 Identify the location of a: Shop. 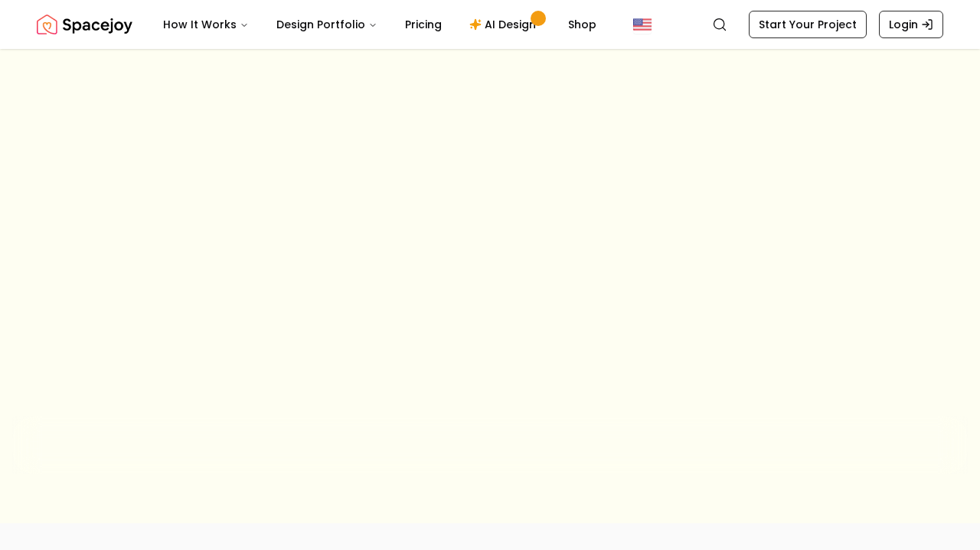
(582, 24).